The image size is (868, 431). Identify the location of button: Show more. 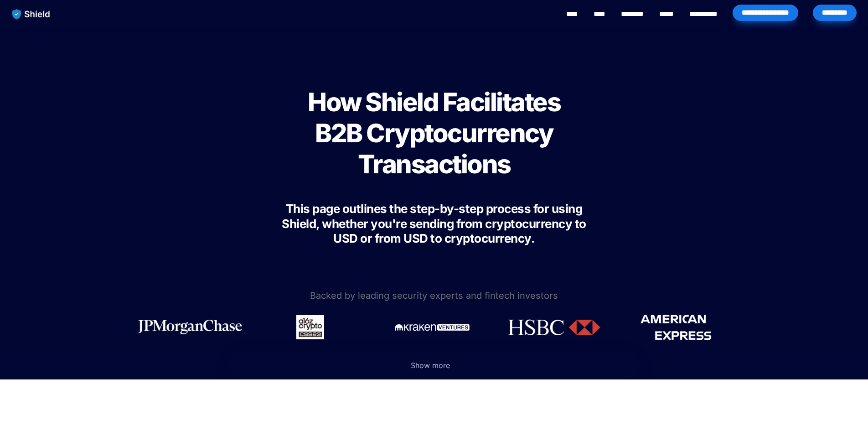
(434, 365).